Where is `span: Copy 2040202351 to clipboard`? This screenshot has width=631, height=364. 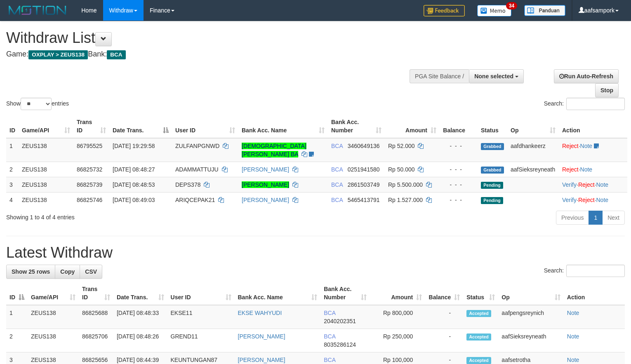 span: Copy 2040202351 to clipboard is located at coordinates (340, 321).